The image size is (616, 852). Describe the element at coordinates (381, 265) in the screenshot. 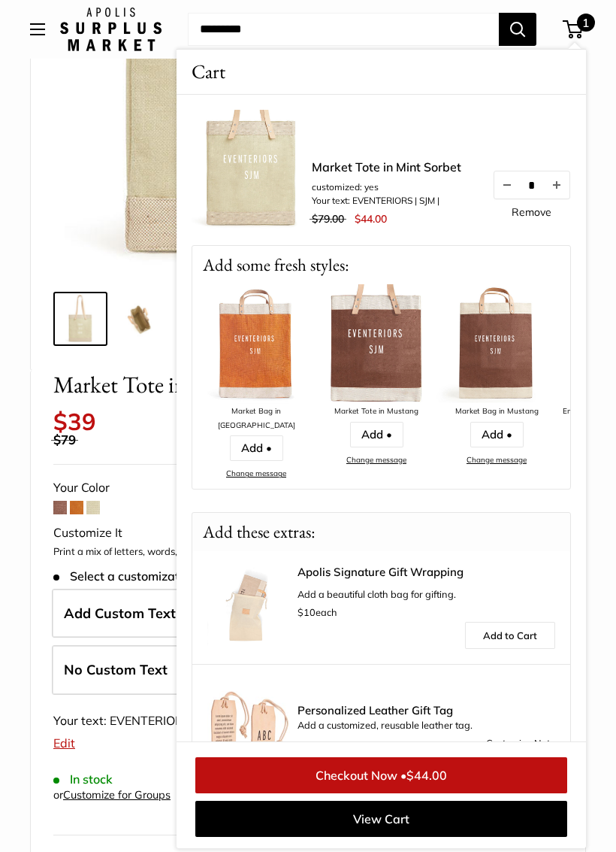

I see `p: Add some fresh styles:` at that location.